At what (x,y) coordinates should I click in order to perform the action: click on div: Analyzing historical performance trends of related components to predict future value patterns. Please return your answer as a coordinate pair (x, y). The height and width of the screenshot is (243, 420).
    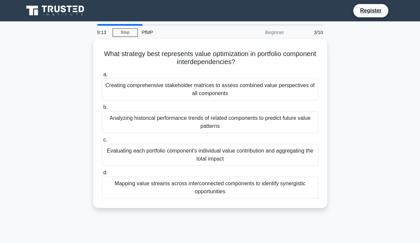
    Looking at the image, I should click on (210, 122).